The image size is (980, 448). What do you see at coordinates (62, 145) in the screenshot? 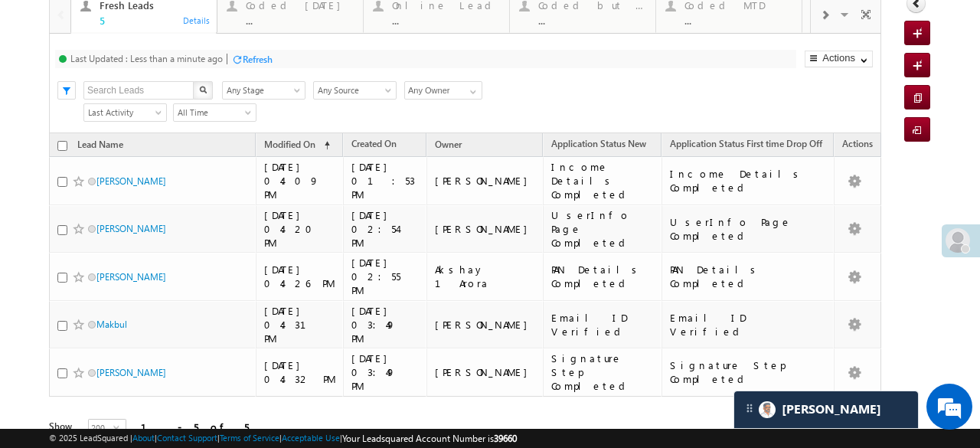
I see `input: Check all records` at bounding box center [62, 145].